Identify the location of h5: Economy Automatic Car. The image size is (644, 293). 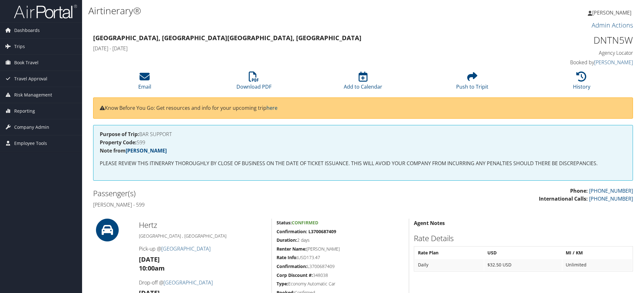
(341, 284).